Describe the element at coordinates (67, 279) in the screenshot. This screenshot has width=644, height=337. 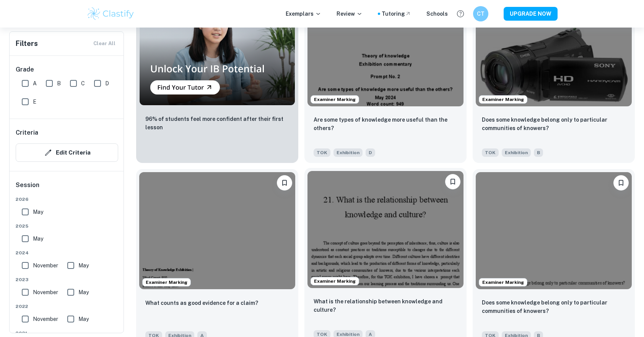
I see `span: 2023` at that location.